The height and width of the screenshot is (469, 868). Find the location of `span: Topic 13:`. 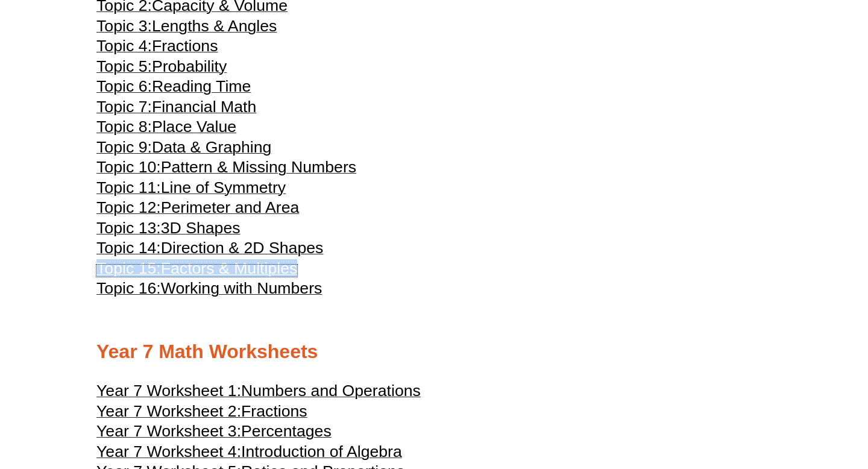

span: Topic 13: is located at coordinates (129, 228).